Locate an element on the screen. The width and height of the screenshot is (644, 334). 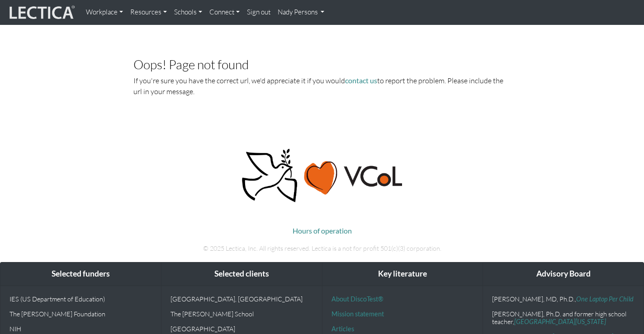
p: IES (US Department of Education) is located at coordinates (81, 299).